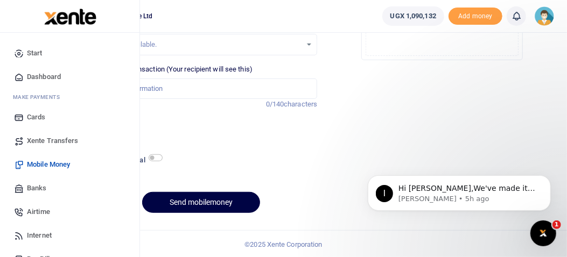  What do you see at coordinates (39, 97) in the screenshot?
I see `span: ake Payments` at bounding box center [39, 97].